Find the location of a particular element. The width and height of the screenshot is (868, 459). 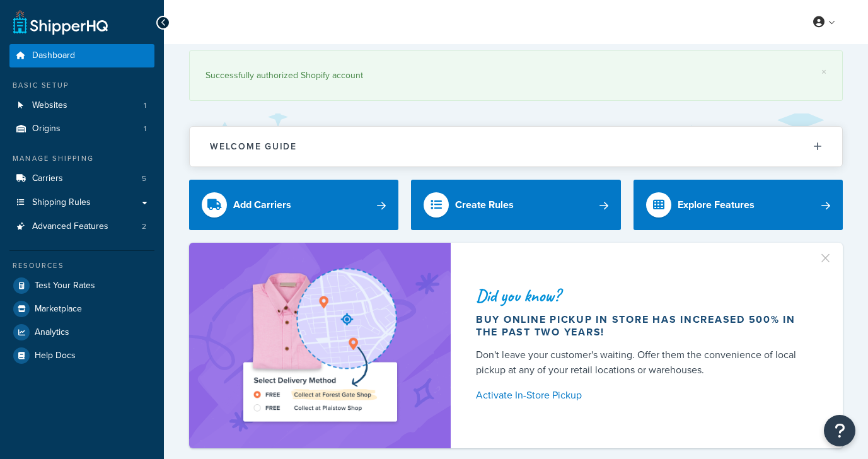

li: Help Docs is located at coordinates (82, 355).